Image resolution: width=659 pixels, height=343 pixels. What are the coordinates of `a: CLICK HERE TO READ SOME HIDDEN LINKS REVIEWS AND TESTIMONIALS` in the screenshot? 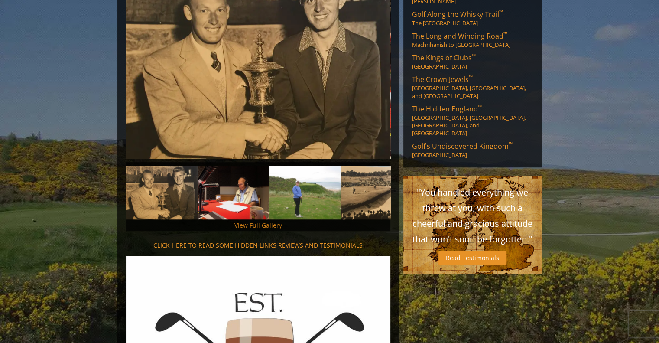 It's located at (258, 245).